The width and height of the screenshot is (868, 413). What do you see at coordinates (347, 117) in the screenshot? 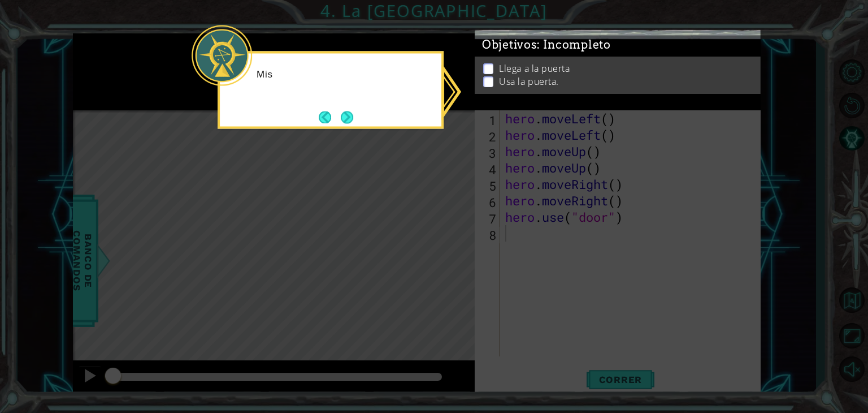
I see `button: Next` at bounding box center [347, 117].